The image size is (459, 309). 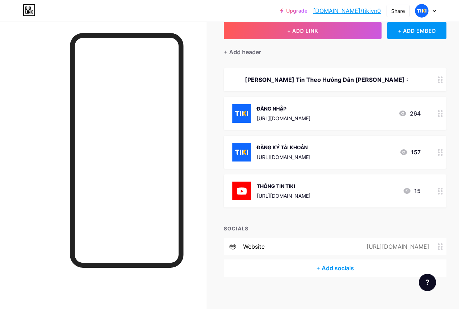 What do you see at coordinates (242, 191) in the screenshot?
I see `img: THÔNG TIN TIKI` at bounding box center [242, 191].